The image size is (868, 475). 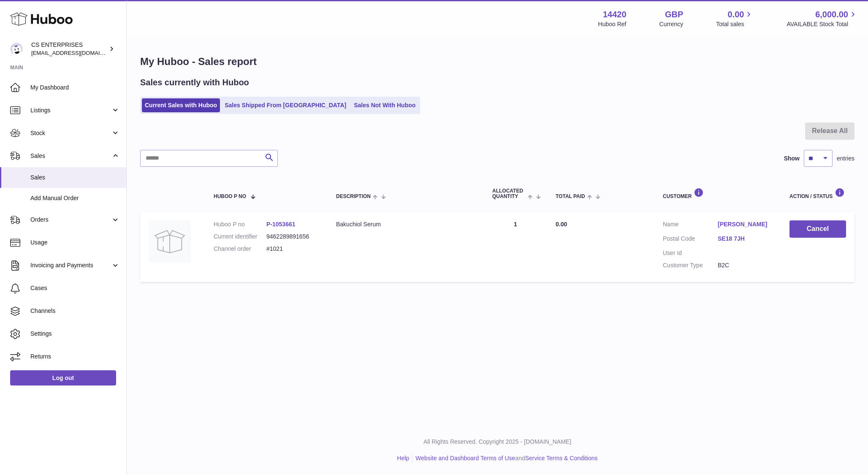 I want to click on a: Service Terms & Conditions, so click(x=561, y=458).